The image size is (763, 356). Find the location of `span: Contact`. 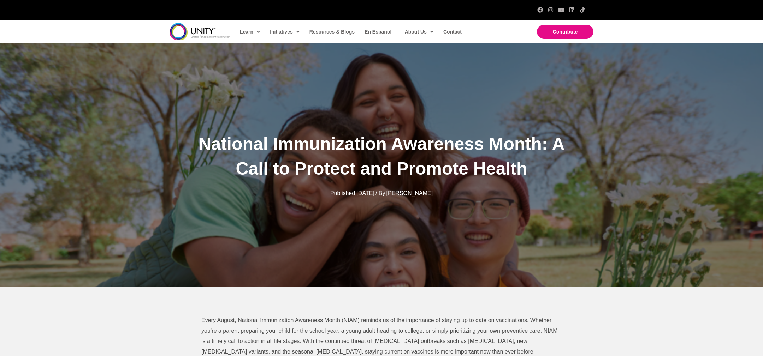

span: Contact is located at coordinates (453, 32).